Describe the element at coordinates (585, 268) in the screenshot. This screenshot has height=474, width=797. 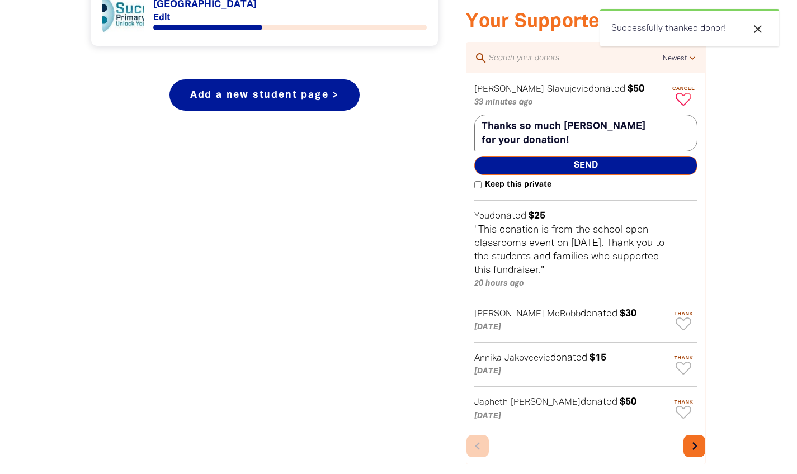
I see `div: Paginated content` at that location.